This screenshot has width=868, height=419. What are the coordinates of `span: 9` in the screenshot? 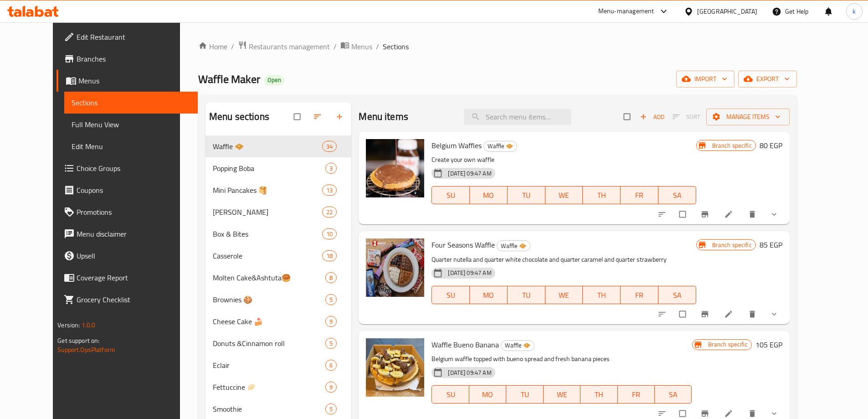 It's located at (331, 321).